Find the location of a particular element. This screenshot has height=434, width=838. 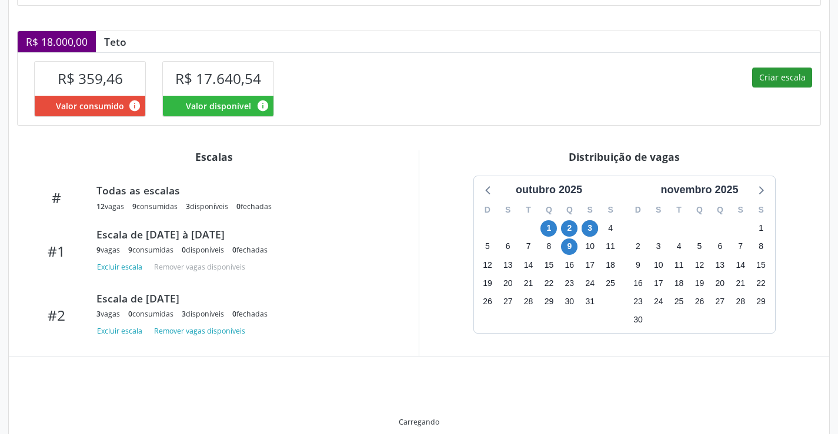

span: quinta-feira, 23 de outubro de 2025 is located at coordinates (569, 283).